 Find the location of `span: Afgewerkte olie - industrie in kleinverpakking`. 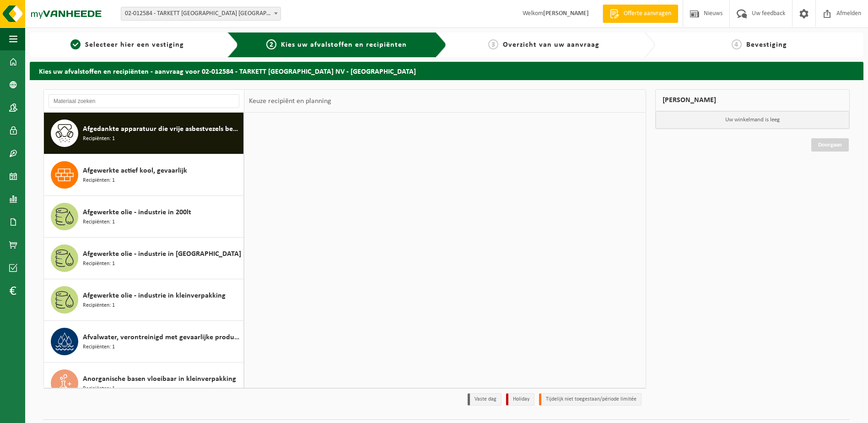

span: Afgewerkte olie - industrie in kleinverpakking is located at coordinates (154, 296).